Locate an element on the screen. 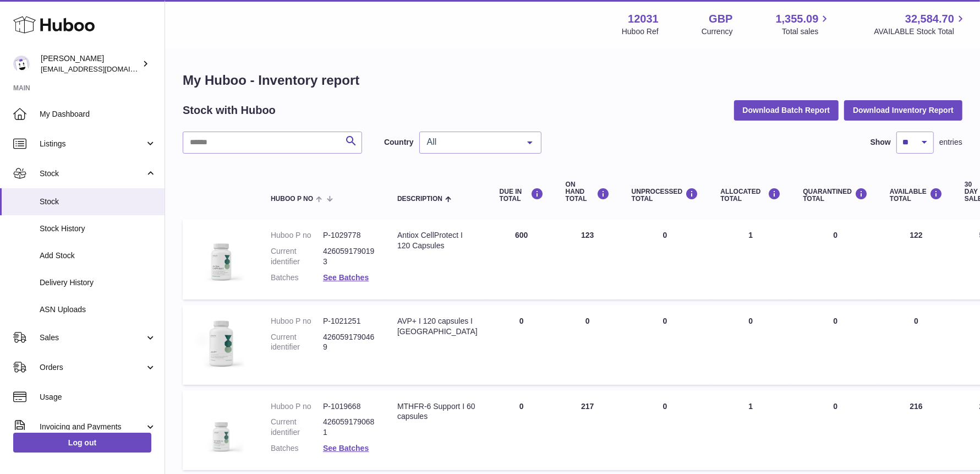 This screenshot has height=474, width=980. span: Total sales is located at coordinates (806, 32).